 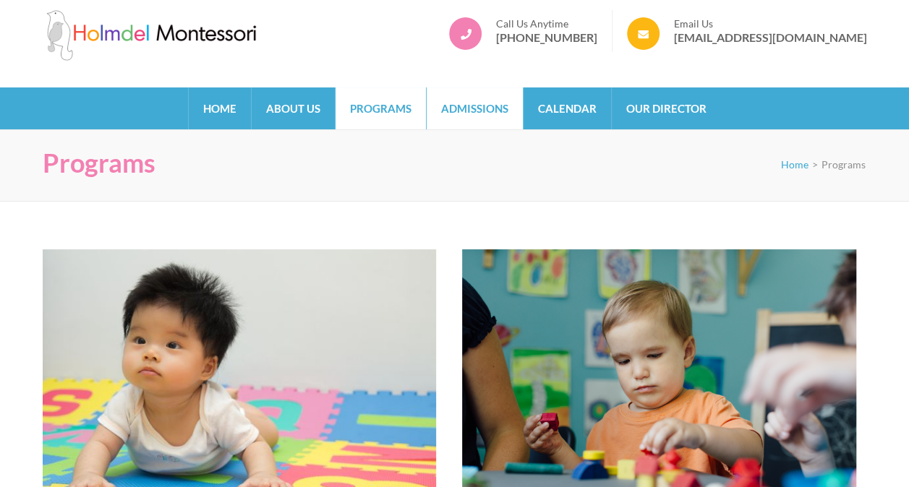 I want to click on span: Call Us Anytime, so click(x=547, y=24).